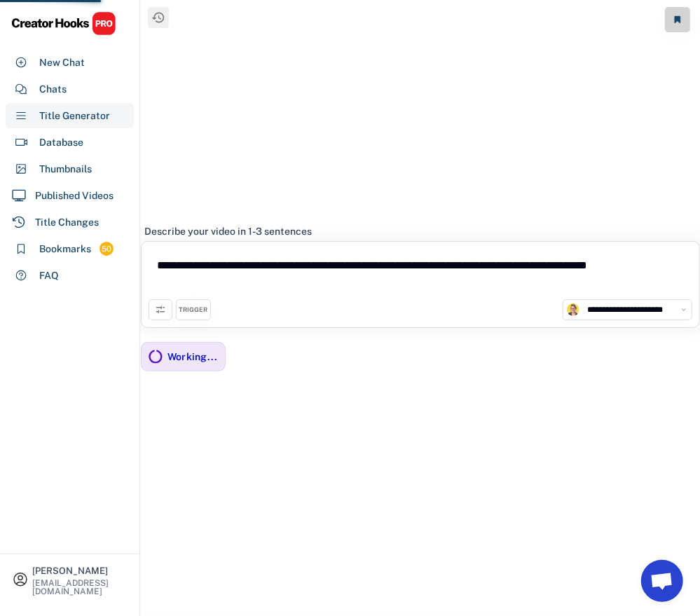  I want to click on div: TRIGGER, so click(193, 309).